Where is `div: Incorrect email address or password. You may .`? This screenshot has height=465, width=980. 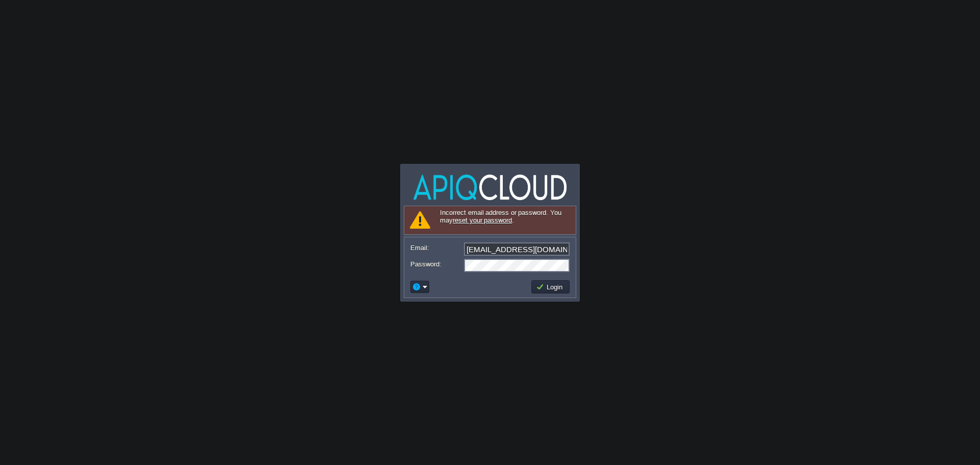 div: Incorrect email address or password. You may . is located at coordinates (490, 220).